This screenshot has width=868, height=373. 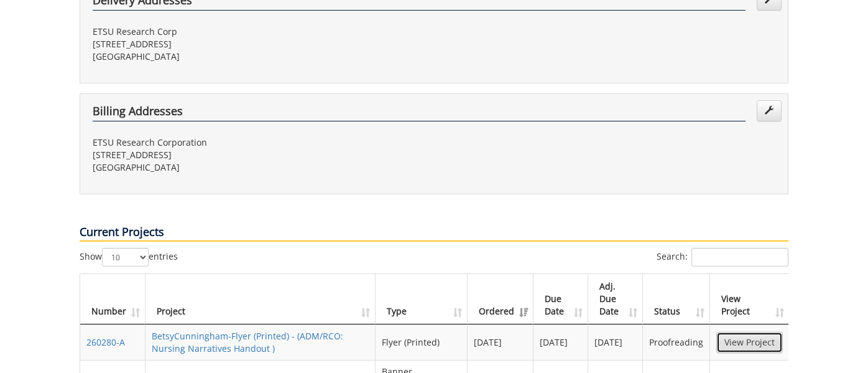 What do you see at coordinates (419, 113) in the screenshot?
I see `h4: Billing Addresses` at bounding box center [419, 113].